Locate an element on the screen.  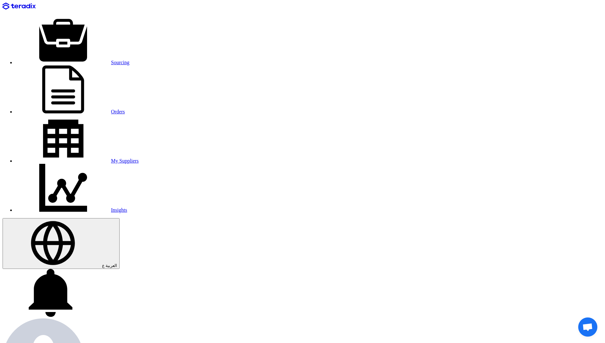
span: ع is located at coordinates (103, 265).